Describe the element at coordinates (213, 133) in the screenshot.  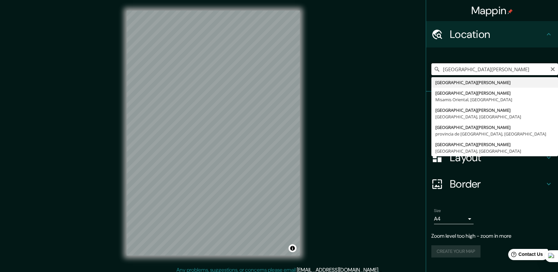
I see `canvas: Map` at that location.